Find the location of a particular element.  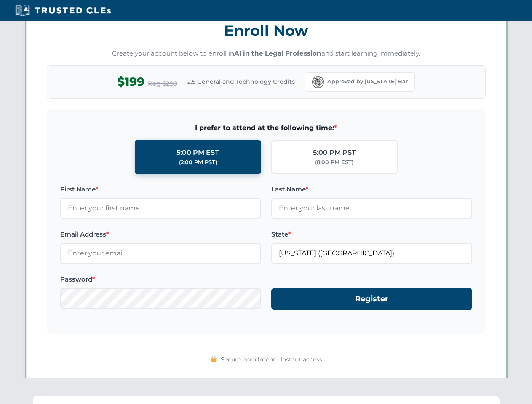

input: Florida (FL) is located at coordinates (372, 253).